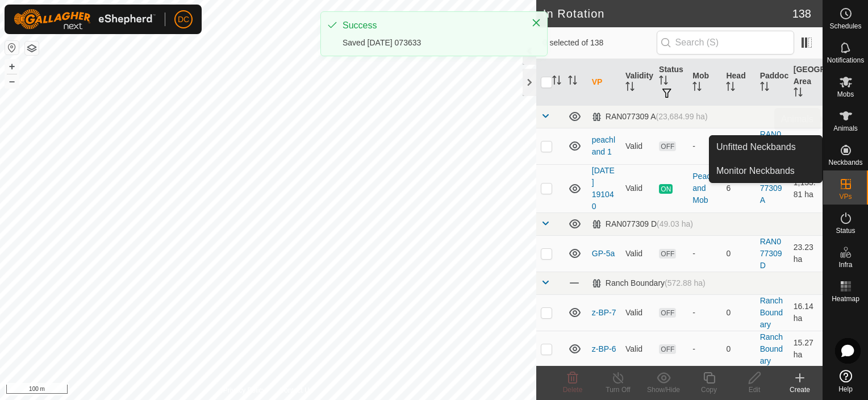 The width and height of the screenshot is (868, 400). I want to click on span: Infra, so click(845, 265).